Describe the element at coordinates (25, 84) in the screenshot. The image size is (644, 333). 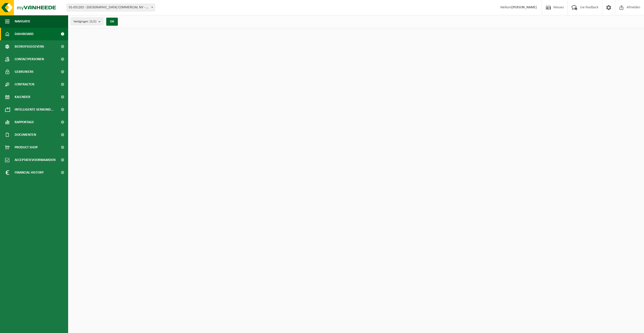
I see `span: Contracten` at that location.